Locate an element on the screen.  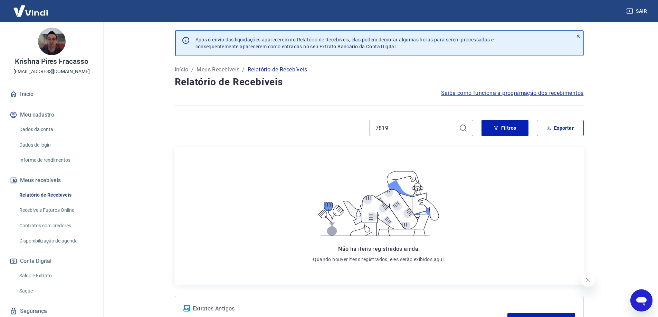
span: Saiba como funciona a programação dos recebimentos is located at coordinates (512, 93).